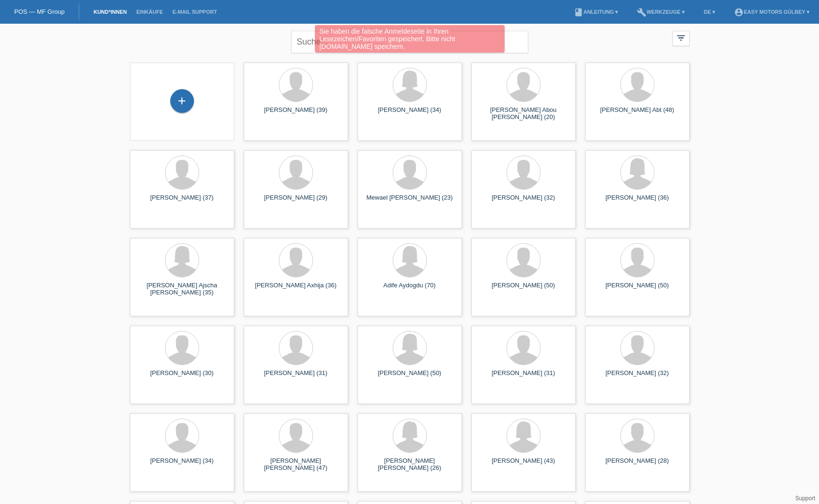 This screenshot has height=504, width=819. What do you see at coordinates (771, 12) in the screenshot?
I see `a: account_circleEasy Motors Gülbey ▾` at bounding box center [771, 12].